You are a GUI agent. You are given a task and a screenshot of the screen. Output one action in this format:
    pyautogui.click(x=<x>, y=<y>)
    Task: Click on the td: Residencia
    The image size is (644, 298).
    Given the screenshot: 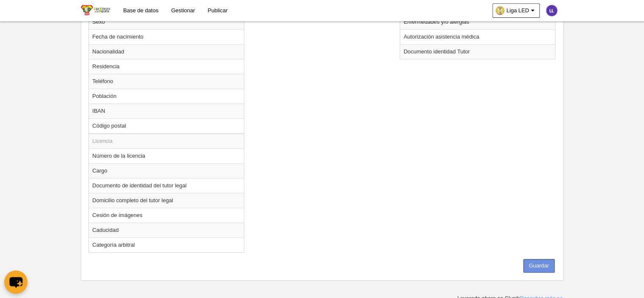 What is the action you would take?
    pyautogui.click(x=166, y=66)
    